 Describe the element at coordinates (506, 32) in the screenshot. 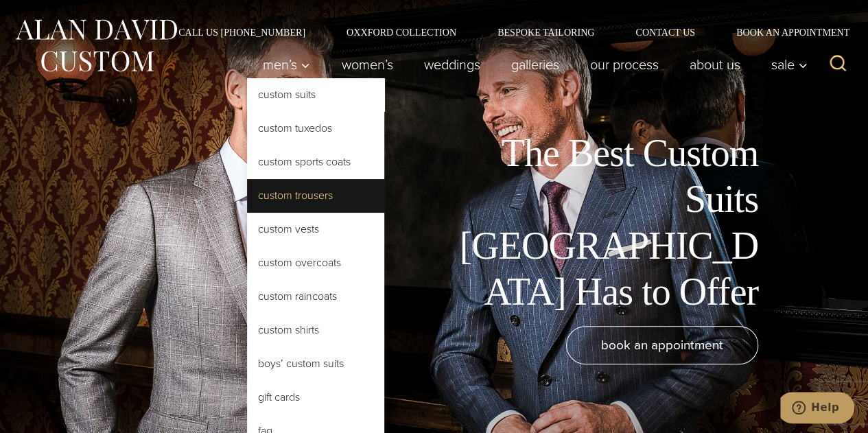

I see `nav: Secondary Navigation` at that location.